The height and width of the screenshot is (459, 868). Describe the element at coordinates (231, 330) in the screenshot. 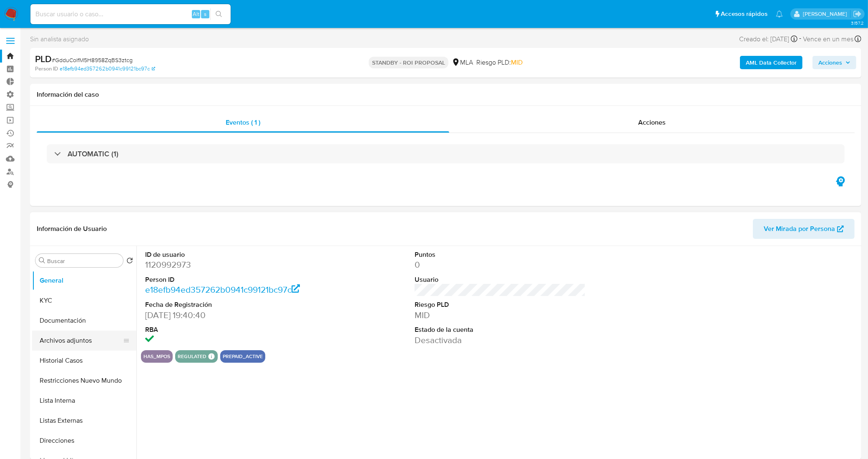

I see `dt: RBA` at that location.